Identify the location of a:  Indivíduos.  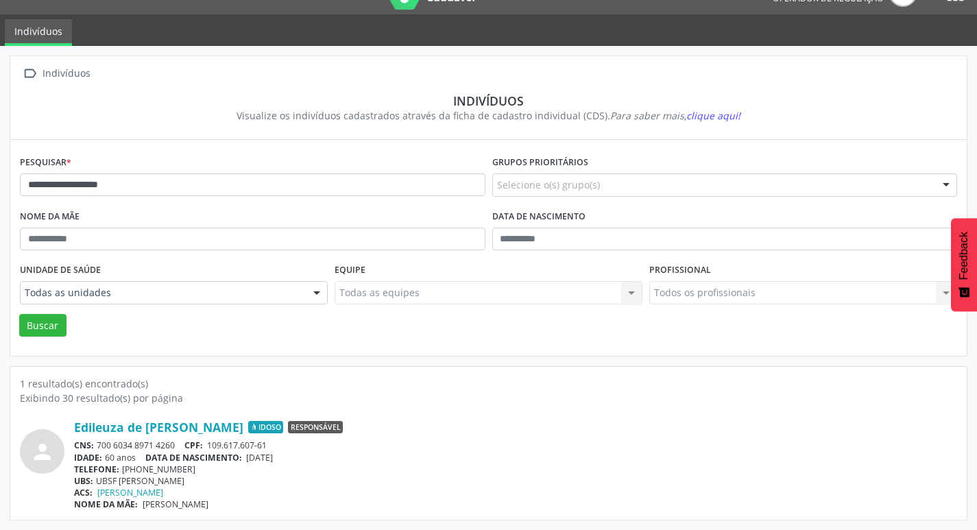
(56, 73).